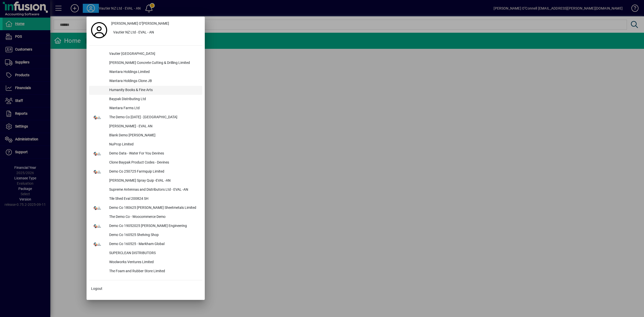  What do you see at coordinates (154, 217) in the screenshot?
I see `div: The Demo Co - Woocommerce Demo` at bounding box center [154, 217].